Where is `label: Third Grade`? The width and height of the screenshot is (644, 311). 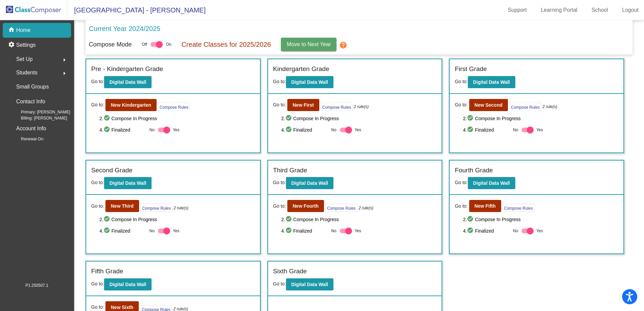
label: Third Grade is located at coordinates (290, 170).